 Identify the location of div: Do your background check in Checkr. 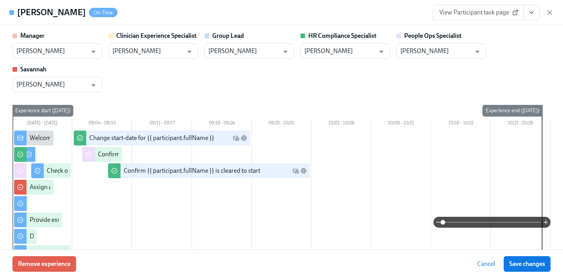
(78, 237).